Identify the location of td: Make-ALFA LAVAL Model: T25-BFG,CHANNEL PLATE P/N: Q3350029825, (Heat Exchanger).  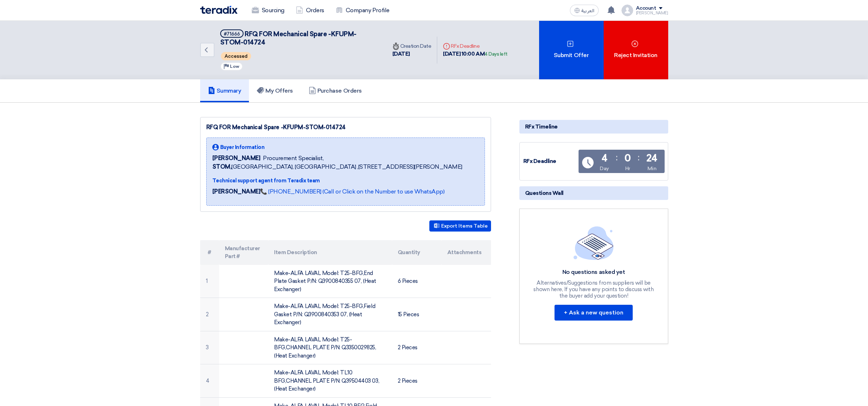
(331, 348).